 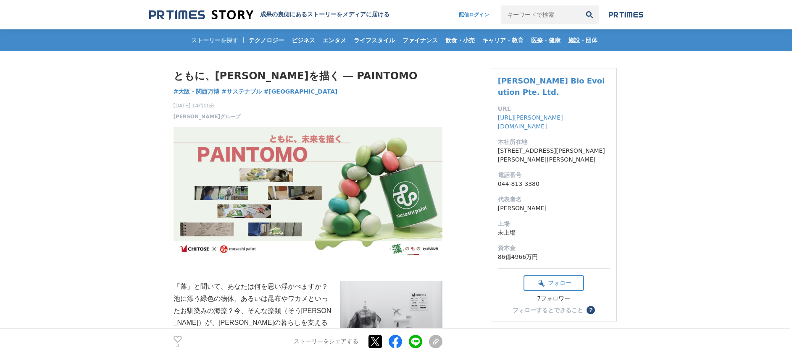 I want to click on span: #大阪・関西万博, so click(x=197, y=92).